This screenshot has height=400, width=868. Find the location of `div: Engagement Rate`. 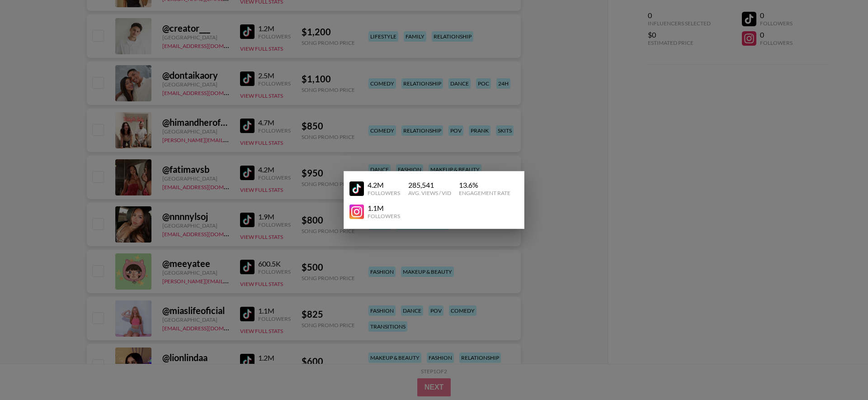

div: Engagement Rate is located at coordinates (484, 193).